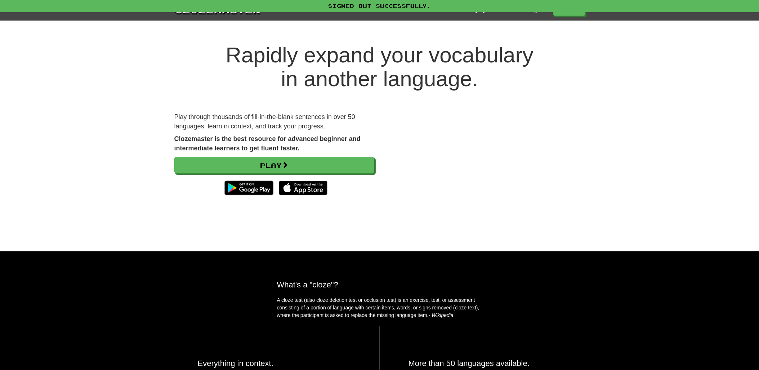 The image size is (759, 370). What do you see at coordinates (274, 121) in the screenshot?
I see `p: Play through thousands of fill-in-the-blank sentences in over 50 languages, learn in context, and...` at bounding box center [274, 121].